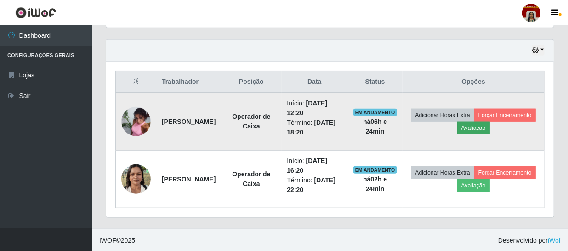  What do you see at coordinates (530, 240) in the screenshot?
I see `span: Desenvolvido por` at bounding box center [530, 240].